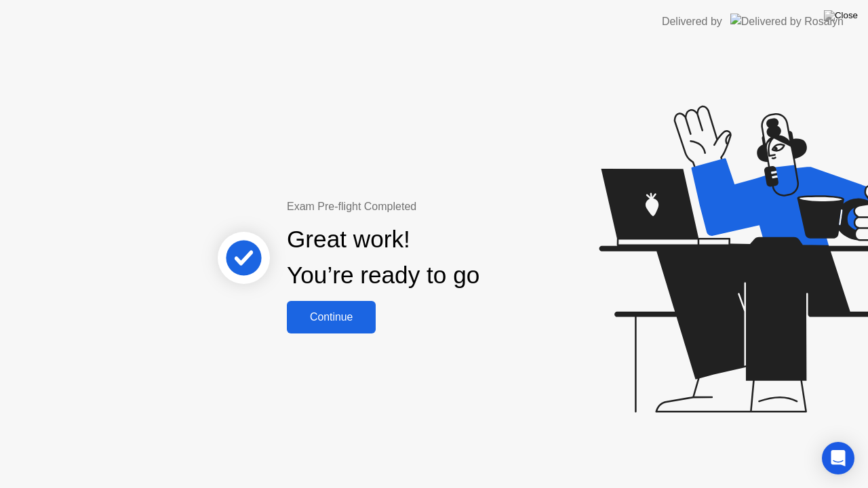 The image size is (868, 488). I want to click on div: Great work! You’re ready to go, so click(383, 258).